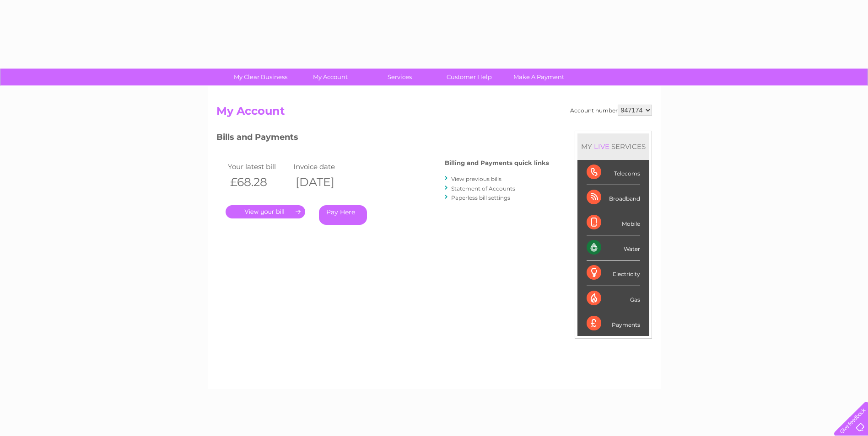  Describe the element at coordinates (613, 197) in the screenshot. I see `div: Broadband` at that location.